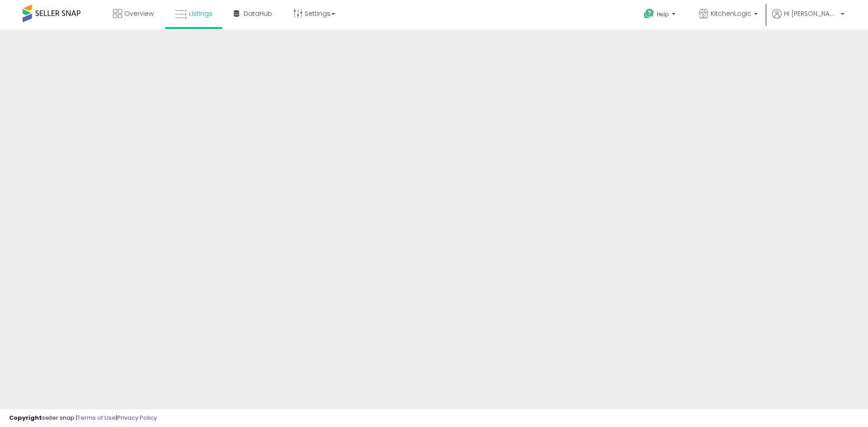  Describe the element at coordinates (648, 14) in the screenshot. I see `i: Get Help` at that location.